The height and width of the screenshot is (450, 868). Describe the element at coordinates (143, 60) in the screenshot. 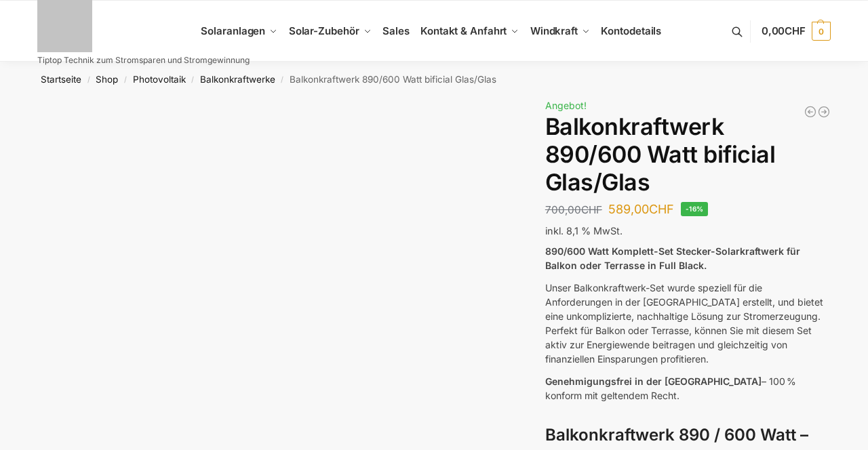

I see `p: Tiptop Technik zum Stromsparen und Stromgewinnung` at that location.